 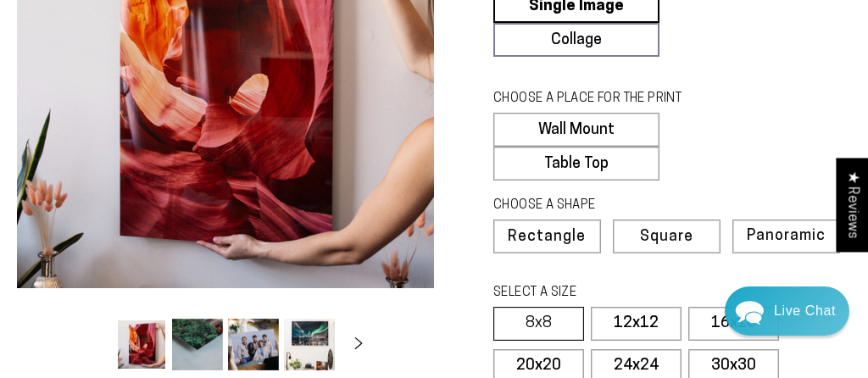 What do you see at coordinates (197, 344) in the screenshot?
I see `button: Load image 2 in gallery view` at bounding box center [197, 344].